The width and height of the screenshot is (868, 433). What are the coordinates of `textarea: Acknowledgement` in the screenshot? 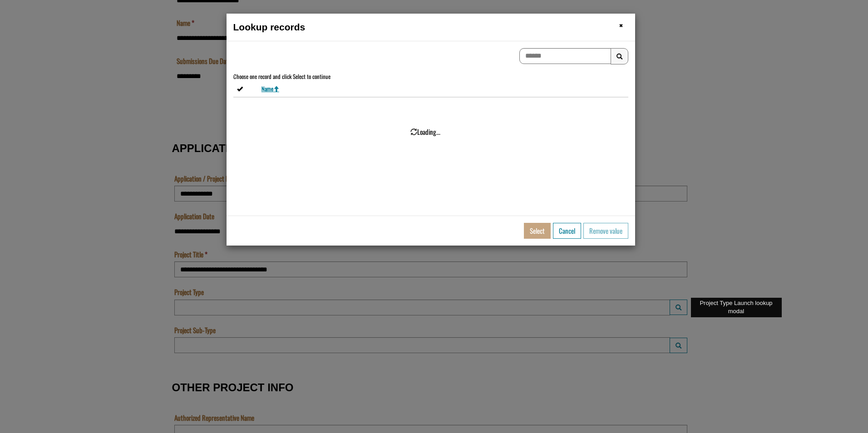 It's located at (220, 34).